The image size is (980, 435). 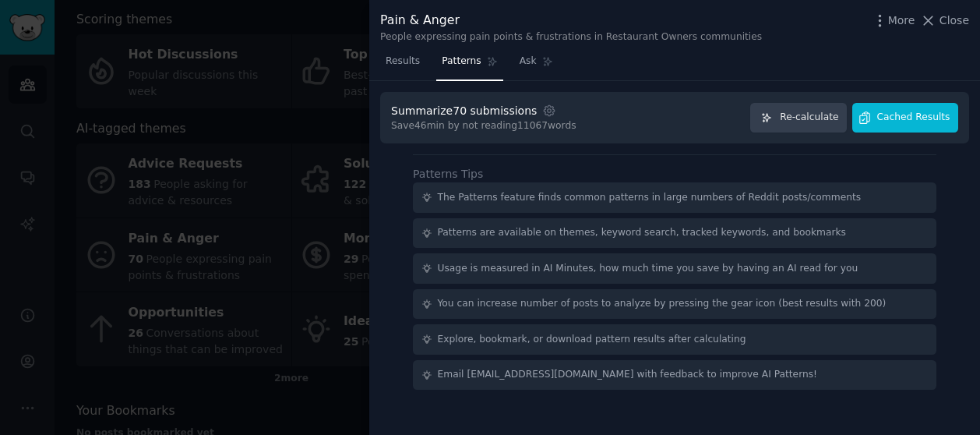 What do you see at coordinates (536, 65) in the screenshot?
I see `a: Ask` at bounding box center [536, 65].